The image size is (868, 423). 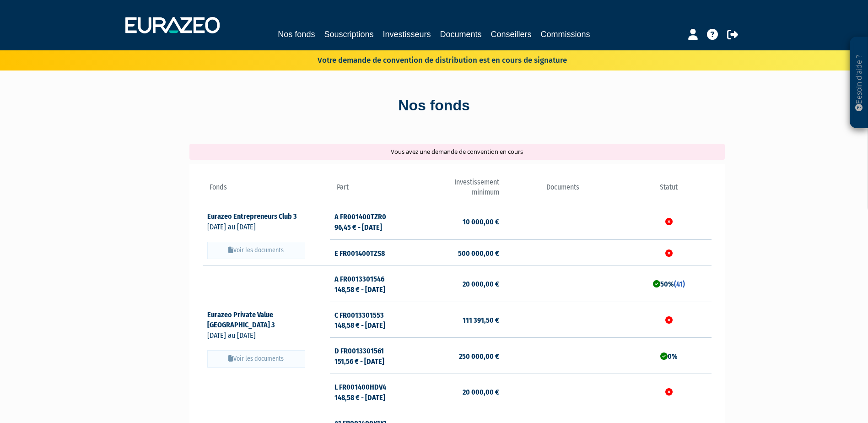 What do you see at coordinates (668, 283) in the screenshot?
I see `td: 50%` at bounding box center [668, 283].